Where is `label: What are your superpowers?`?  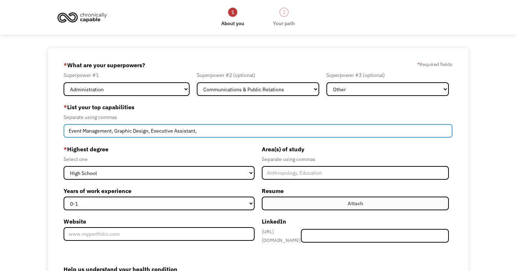
label: What are your superpowers? is located at coordinates (104, 65).